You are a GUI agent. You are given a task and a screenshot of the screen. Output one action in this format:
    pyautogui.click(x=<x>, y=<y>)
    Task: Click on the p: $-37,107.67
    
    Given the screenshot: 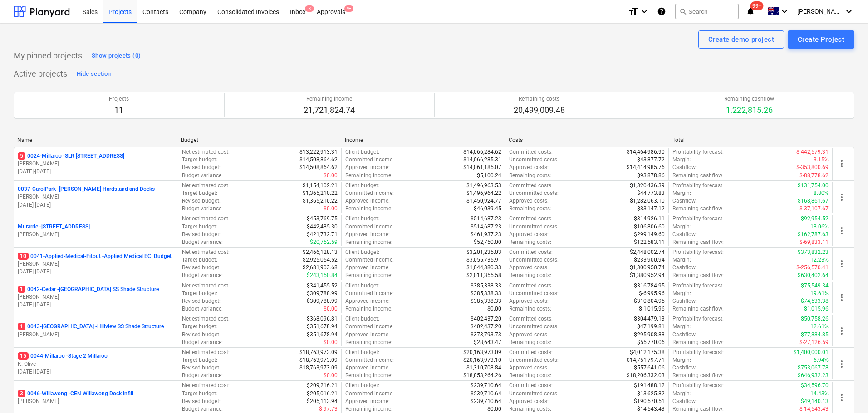 What is the action you would take?
    pyautogui.click(x=814, y=209)
    